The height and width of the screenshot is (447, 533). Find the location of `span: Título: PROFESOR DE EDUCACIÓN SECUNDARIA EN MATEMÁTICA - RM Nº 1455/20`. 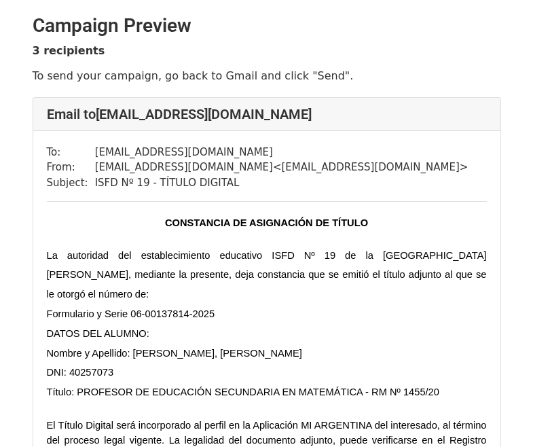

span: Título: PROFESOR DE EDUCACIÓN SECUNDARIA EN MATEMÁTICA - RM Nº 1455/20 is located at coordinates (243, 392).